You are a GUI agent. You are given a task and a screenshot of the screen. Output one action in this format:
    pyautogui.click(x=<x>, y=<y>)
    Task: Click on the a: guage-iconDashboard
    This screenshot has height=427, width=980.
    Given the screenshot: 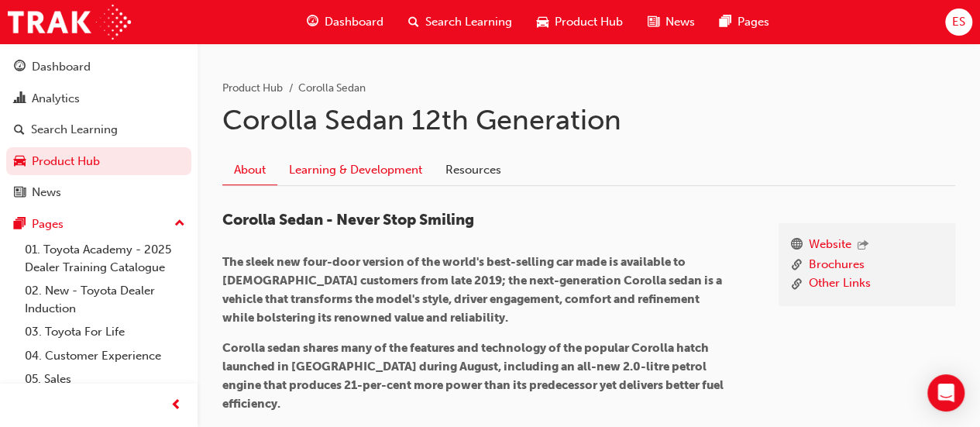 What is the action you would take?
    pyautogui.click(x=345, y=22)
    